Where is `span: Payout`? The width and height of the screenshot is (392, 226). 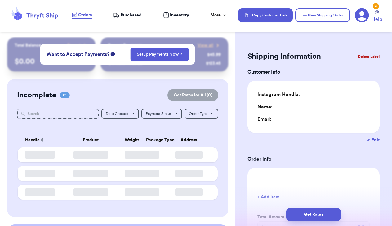 span: Payout is located at coordinates (74, 45).